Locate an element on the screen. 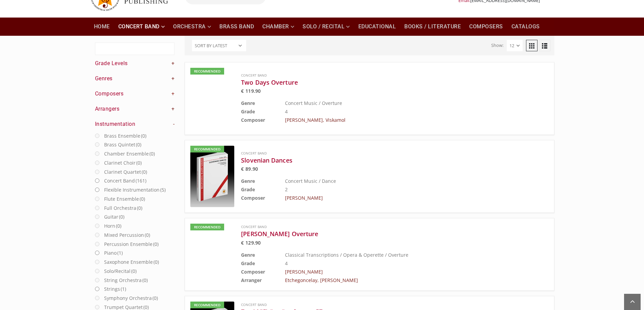 This screenshot has height=310, width=644. bdi: 119.90 is located at coordinates (251, 91).